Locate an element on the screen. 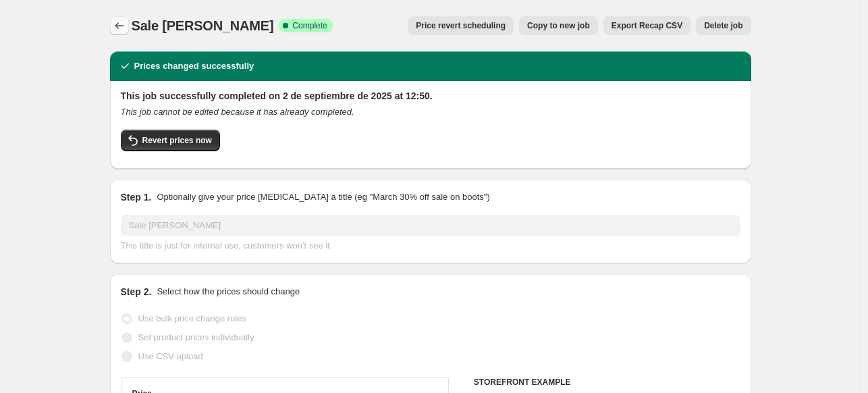  span: Delete job is located at coordinates (723, 26).